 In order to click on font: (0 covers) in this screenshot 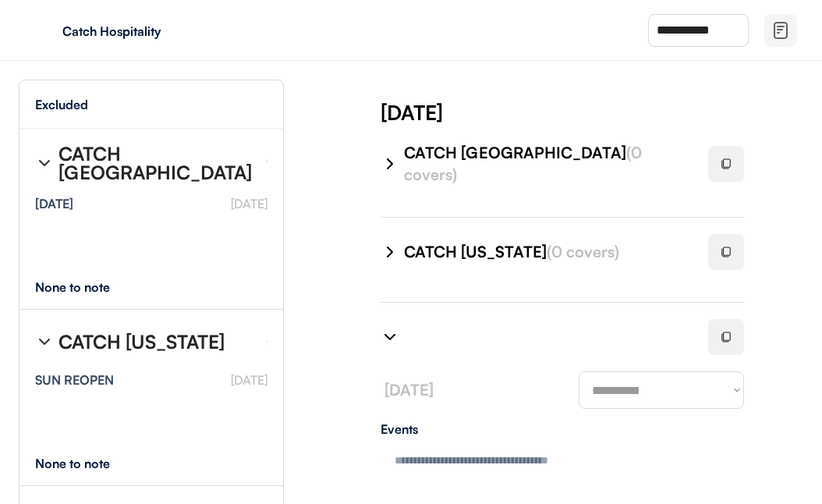, I will do `click(583, 251)`.